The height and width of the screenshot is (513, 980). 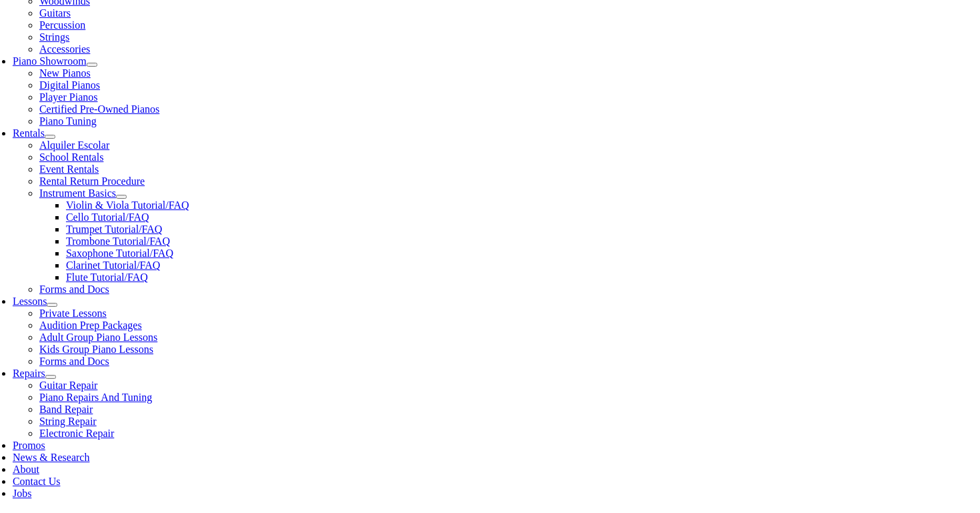 I want to click on span: Audition Prep Packages, so click(x=91, y=324).